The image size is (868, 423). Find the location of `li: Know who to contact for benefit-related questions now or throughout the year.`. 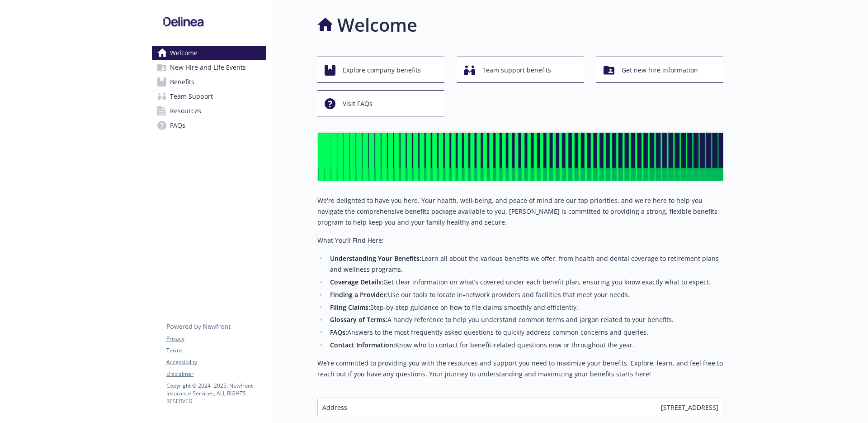

li: Know who to contact for benefit-related questions now or throughout the year. is located at coordinates (526, 345).